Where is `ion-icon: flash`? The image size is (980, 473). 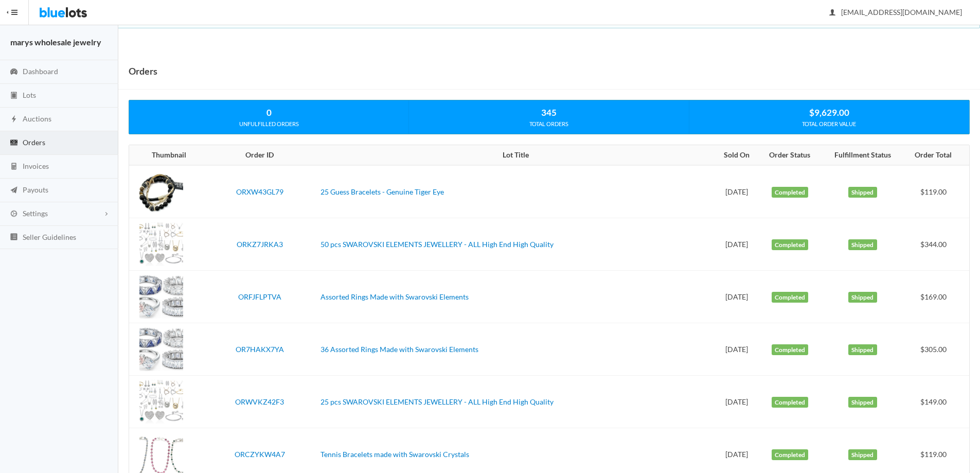 ion-icon: flash is located at coordinates (14, 120).